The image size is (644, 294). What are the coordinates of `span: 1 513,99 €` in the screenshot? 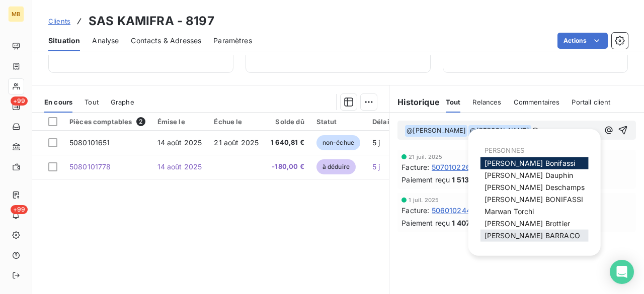 It's located at (469, 179).